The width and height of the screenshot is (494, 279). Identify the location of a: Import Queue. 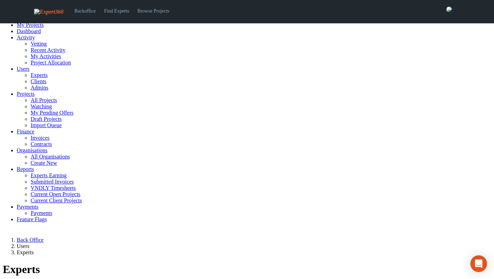
(46, 125).